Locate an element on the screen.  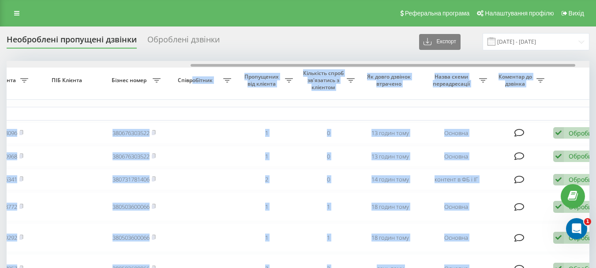
span: Коментар до дзвінка is located at coordinates (517, 80).